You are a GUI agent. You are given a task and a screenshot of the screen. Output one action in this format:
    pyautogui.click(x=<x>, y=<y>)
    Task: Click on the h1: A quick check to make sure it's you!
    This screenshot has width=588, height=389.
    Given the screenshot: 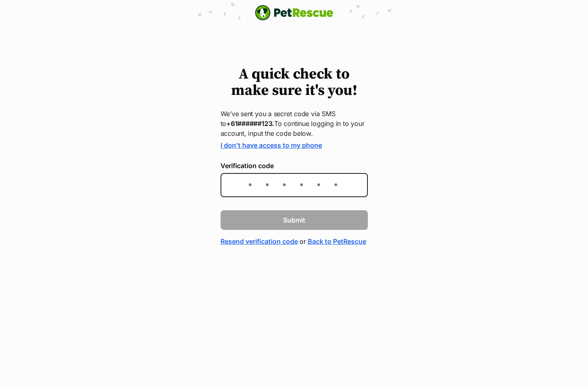 What is the action you would take?
    pyautogui.click(x=294, y=83)
    